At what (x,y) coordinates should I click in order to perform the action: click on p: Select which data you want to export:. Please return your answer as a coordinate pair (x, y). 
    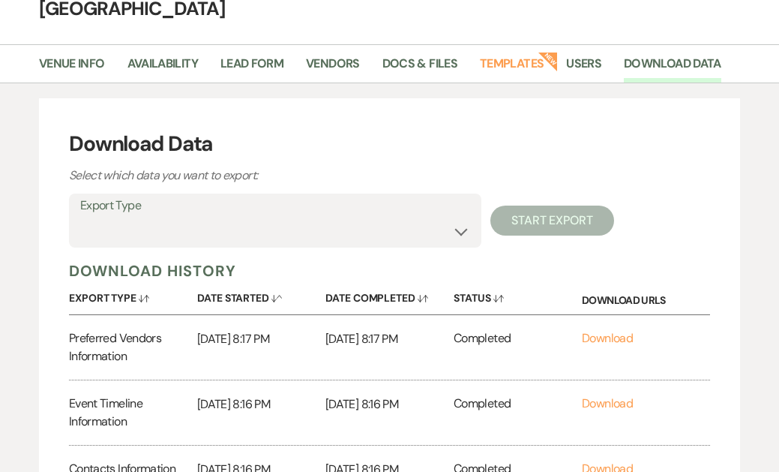
    Looking at the image, I should click on (331, 175).